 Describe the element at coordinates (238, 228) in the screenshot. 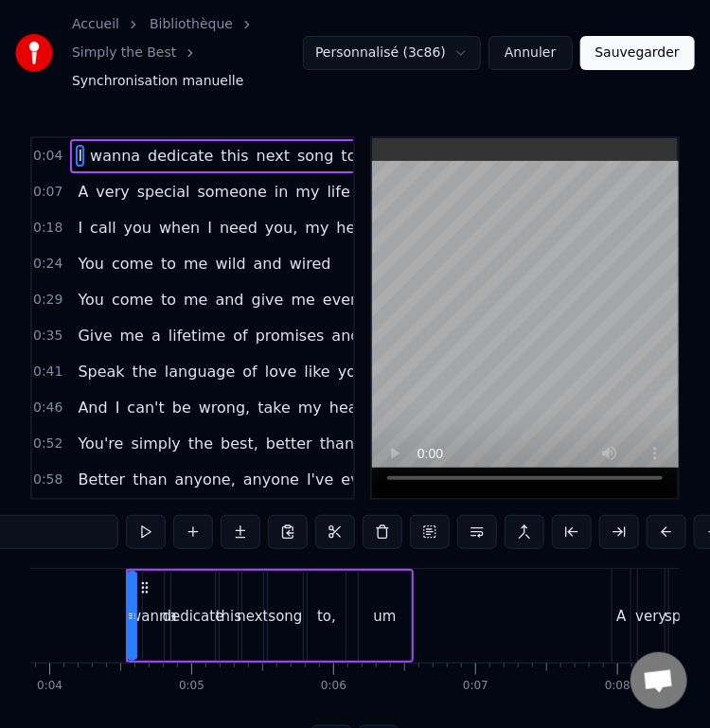

I see `span: need` at that location.